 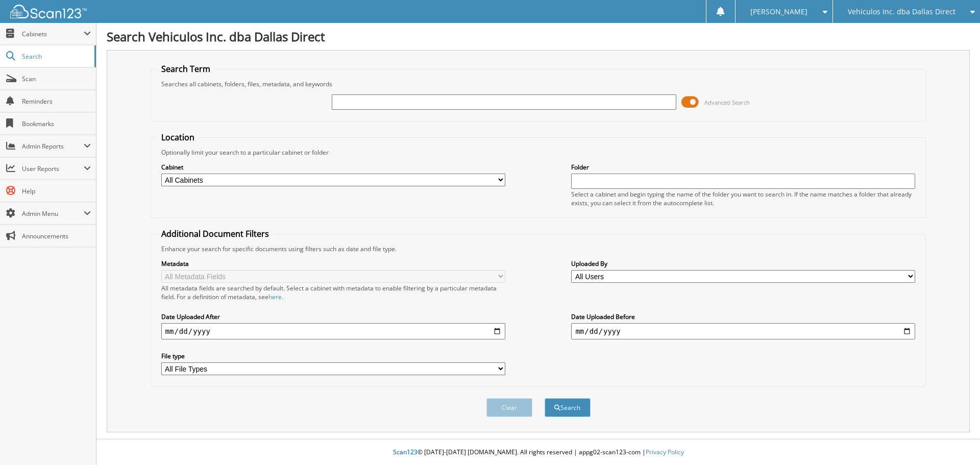 I want to click on h1: Search Vehiculos Inc. dba Dallas Direct, so click(x=538, y=36).